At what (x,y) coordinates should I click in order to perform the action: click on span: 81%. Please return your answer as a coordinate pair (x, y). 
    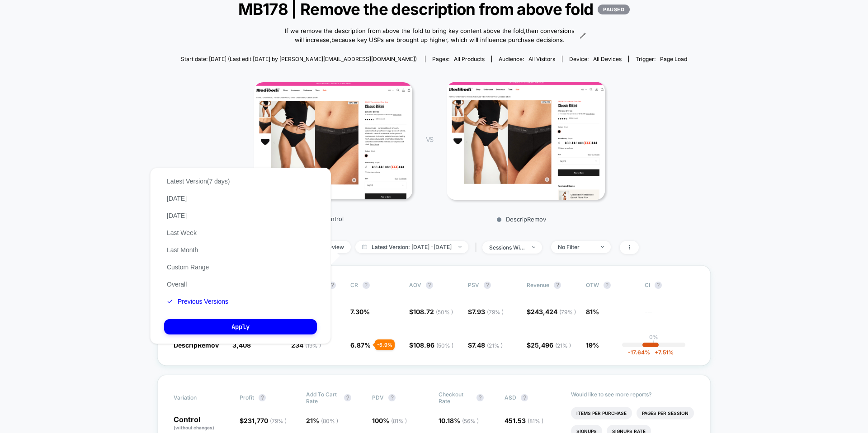
    Looking at the image, I should click on (593, 312).